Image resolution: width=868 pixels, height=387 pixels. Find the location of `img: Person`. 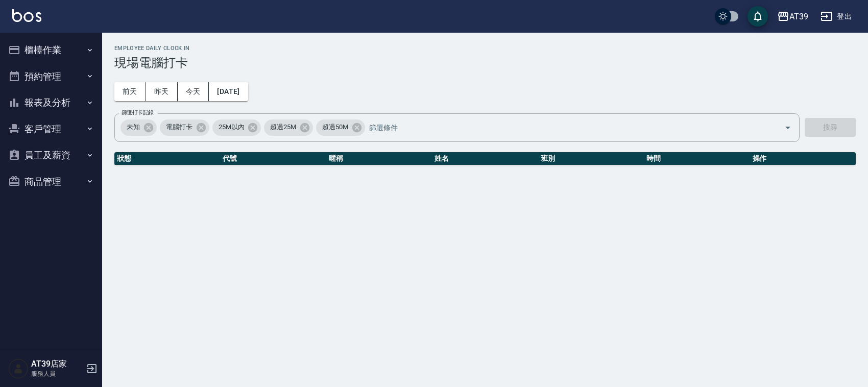

img: Person is located at coordinates (18, 369).